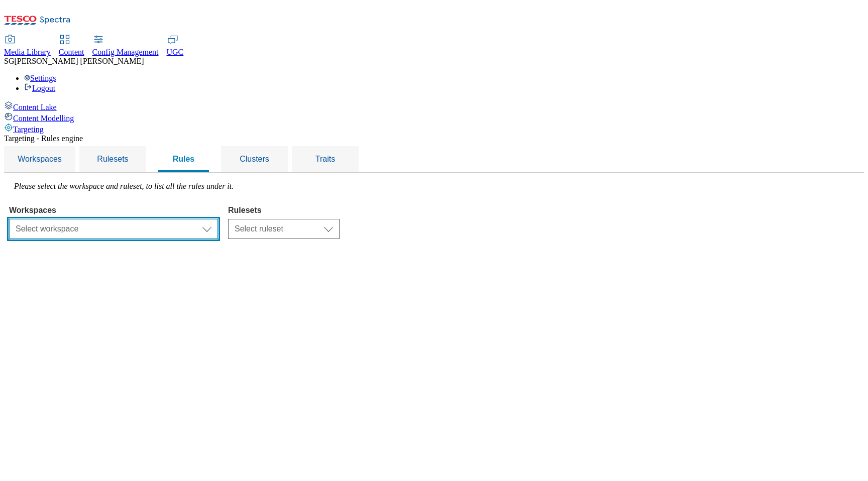  I want to click on a: Content Modelling, so click(434, 117).